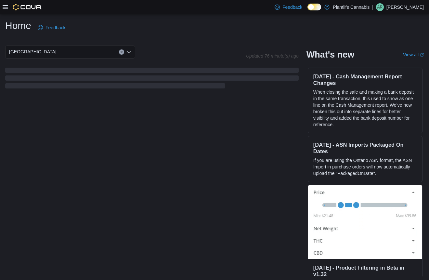 This screenshot has width=429, height=280. What do you see at coordinates (380, 7) in the screenshot?
I see `span: AR` at bounding box center [380, 7].